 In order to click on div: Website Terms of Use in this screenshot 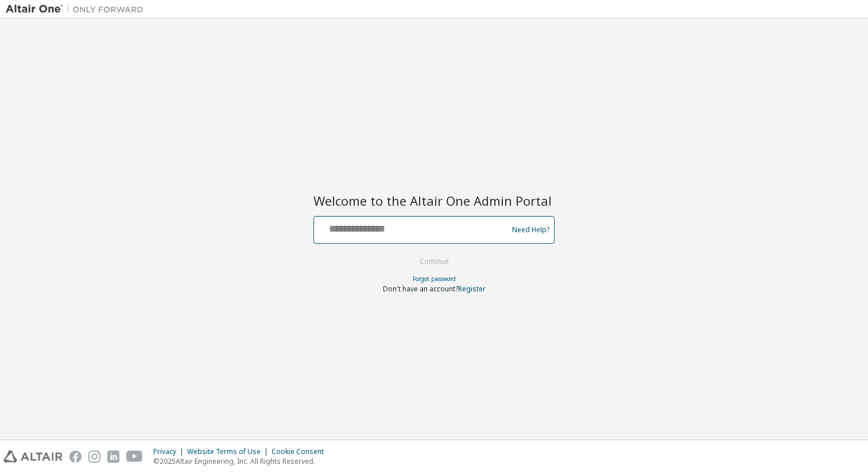, I will do `click(229, 452)`.